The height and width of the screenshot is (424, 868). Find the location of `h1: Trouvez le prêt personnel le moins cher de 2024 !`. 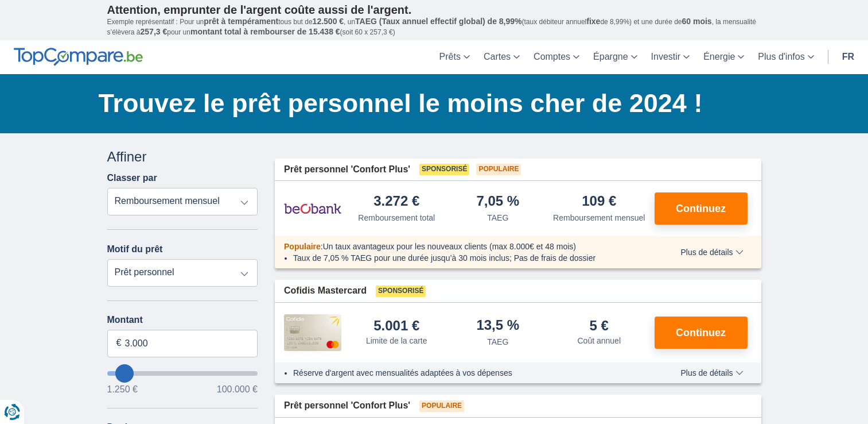

h1: Trouvez le prêt personnel le moins cher de 2024 ! is located at coordinates (429, 103).